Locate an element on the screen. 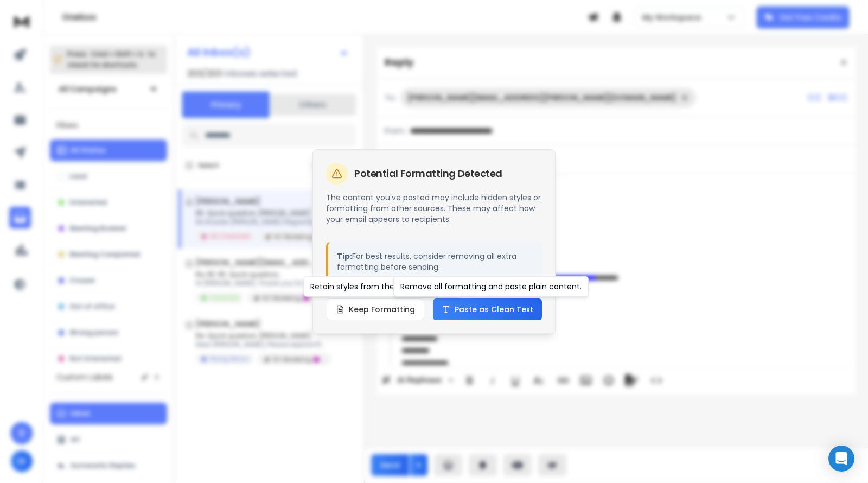 This screenshot has height=483, width=868. p: The content you've pasted may include hidden styles or formatting from other sources. These may a... is located at coordinates (434, 209).